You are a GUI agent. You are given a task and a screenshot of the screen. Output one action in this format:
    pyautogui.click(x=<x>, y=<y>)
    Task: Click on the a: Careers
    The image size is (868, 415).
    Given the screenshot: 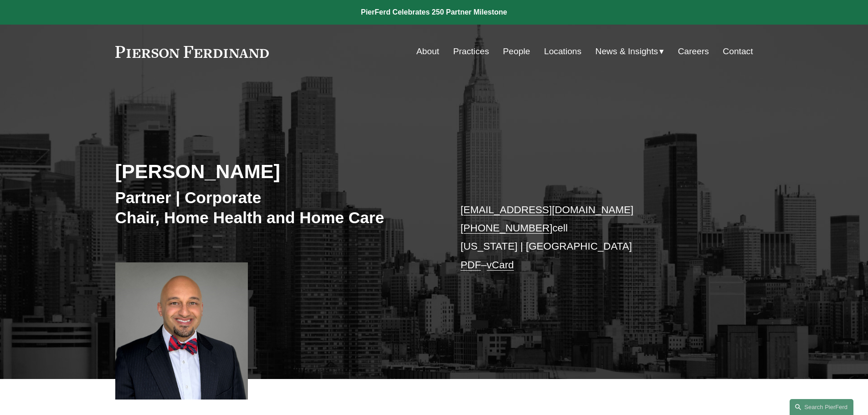 What is the action you would take?
    pyautogui.click(x=694, y=52)
    